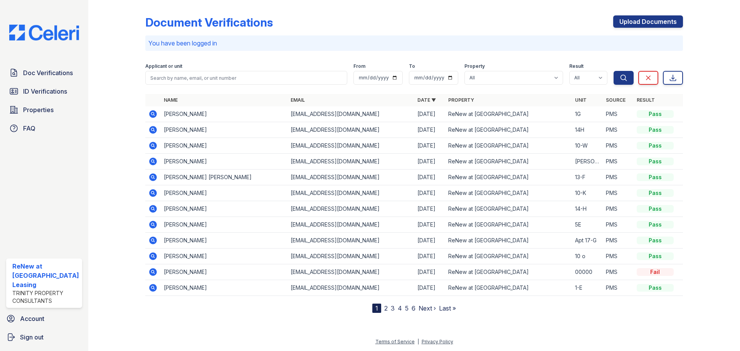 The height and width of the screenshot is (351, 740). Describe the element at coordinates (581, 100) in the screenshot. I see `a: Unit` at that location.